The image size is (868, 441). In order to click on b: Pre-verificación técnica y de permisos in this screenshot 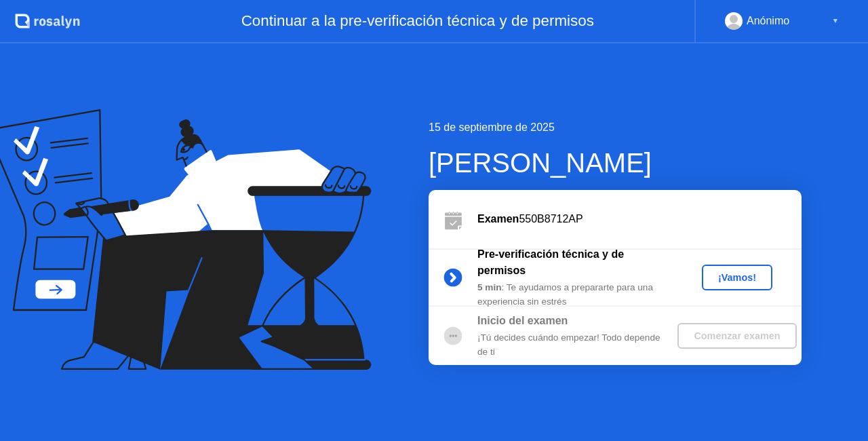, I will do `click(550, 262)`.